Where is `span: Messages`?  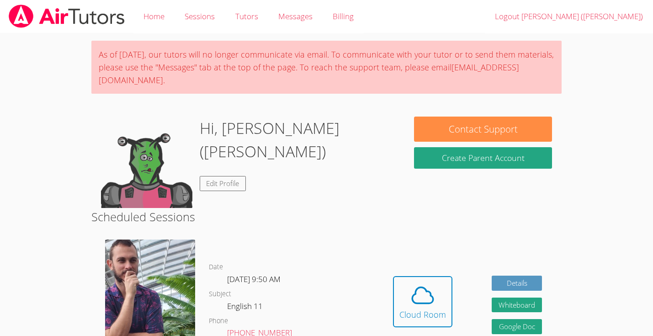
span: Messages is located at coordinates (295, 16).